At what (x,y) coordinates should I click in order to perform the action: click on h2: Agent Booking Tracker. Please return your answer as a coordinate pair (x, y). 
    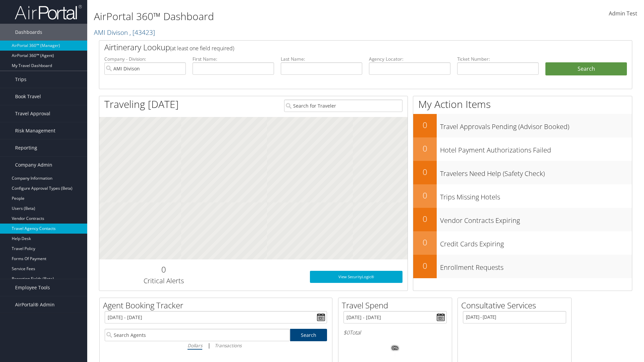
    Looking at the image, I should click on (218, 306).